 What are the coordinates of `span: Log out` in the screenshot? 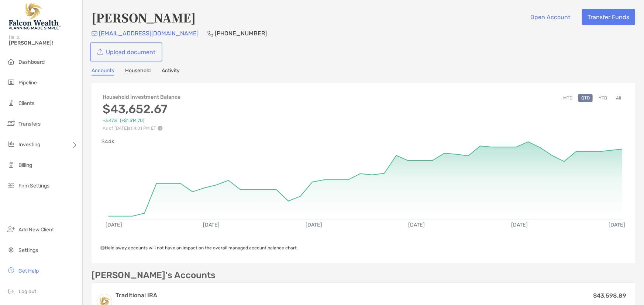 It's located at (27, 292).